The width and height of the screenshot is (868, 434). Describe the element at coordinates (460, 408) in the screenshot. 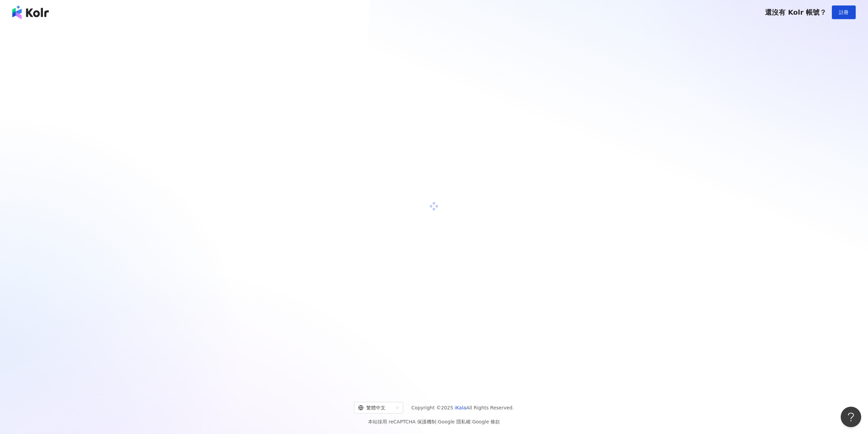

I see `a: iKala` at that location.